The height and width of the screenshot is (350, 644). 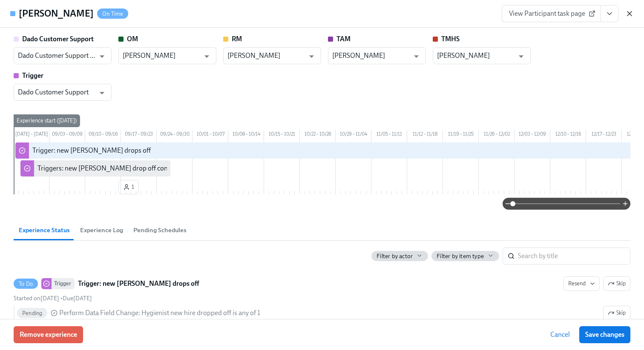 What do you see at coordinates (354, 135) in the screenshot?
I see `div: 10/29 – 11/04` at bounding box center [354, 135].